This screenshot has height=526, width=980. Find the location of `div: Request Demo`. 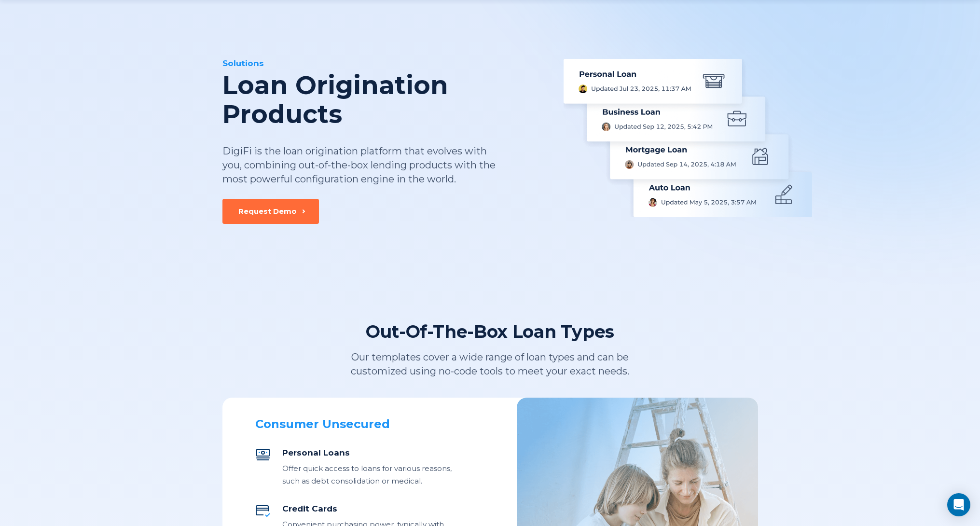

div: Request Demo is located at coordinates (268, 211).